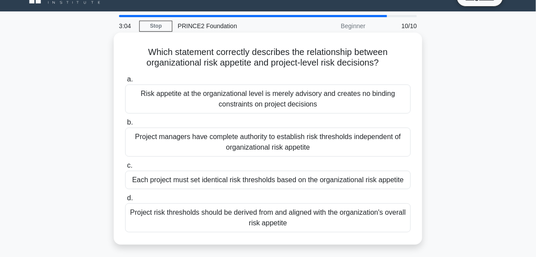 This screenshot has height=257, width=536. Describe the element at coordinates (130, 165) in the screenshot. I see `span: c.` at that location.